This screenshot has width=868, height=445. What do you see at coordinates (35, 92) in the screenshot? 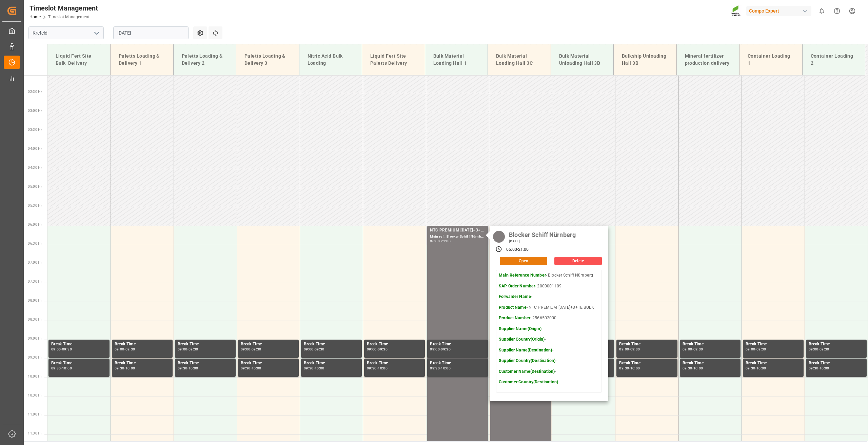
I see `span: 02:30 Hr` at bounding box center [35, 92].